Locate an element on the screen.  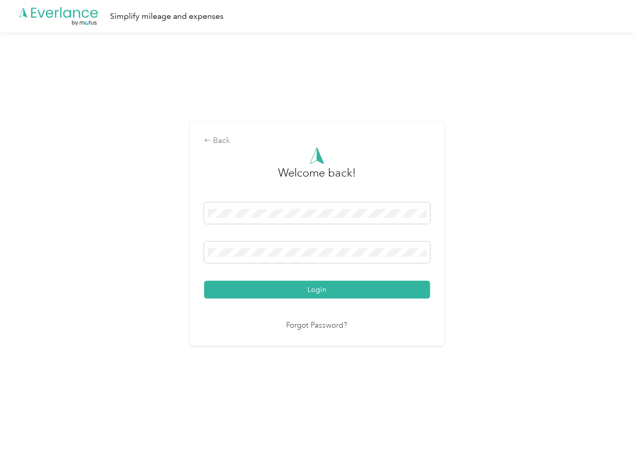
a: Forgot Password? is located at coordinates (317, 326).